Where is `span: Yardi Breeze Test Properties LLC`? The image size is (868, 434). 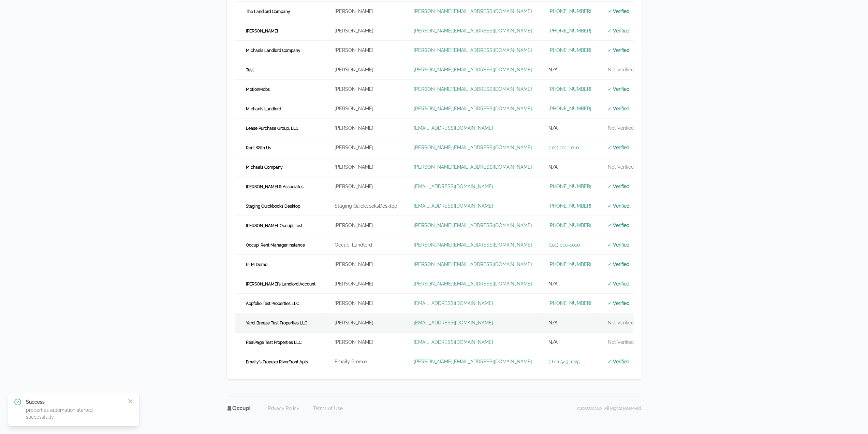 span: Yardi Breeze Test Properties LLC is located at coordinates (276, 323).